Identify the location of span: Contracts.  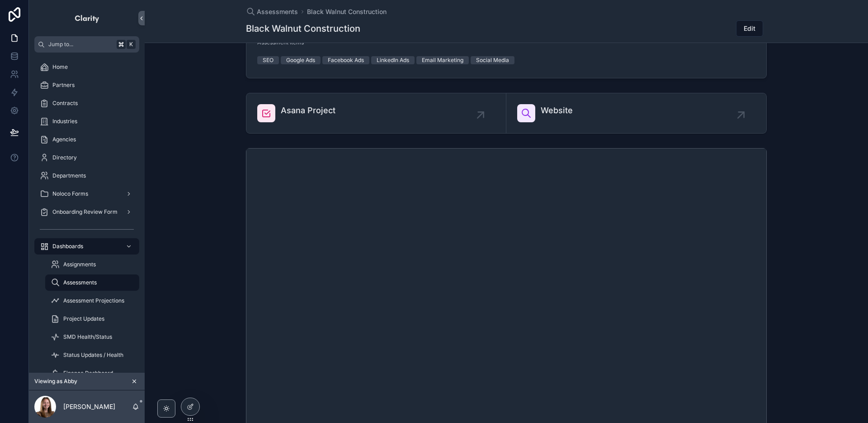
(65, 103).